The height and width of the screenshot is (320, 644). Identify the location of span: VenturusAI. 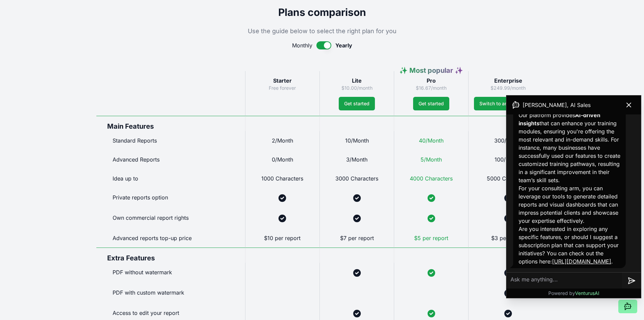
(587, 293).